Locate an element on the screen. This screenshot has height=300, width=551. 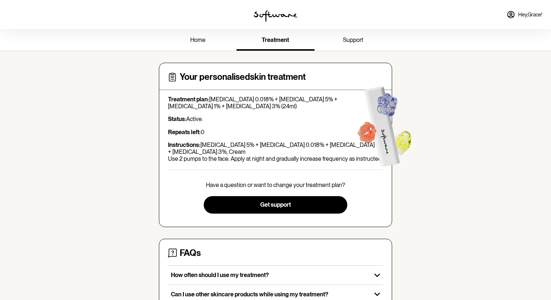
span: support is located at coordinates (353, 40).